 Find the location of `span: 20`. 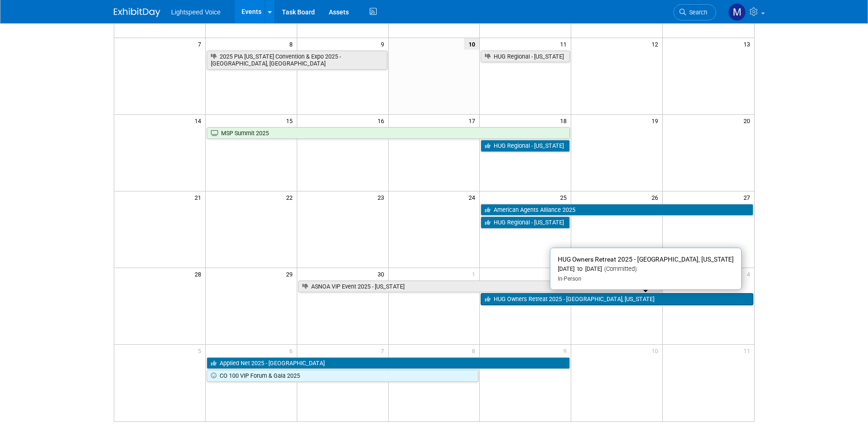

span: 20 is located at coordinates (749, 120).